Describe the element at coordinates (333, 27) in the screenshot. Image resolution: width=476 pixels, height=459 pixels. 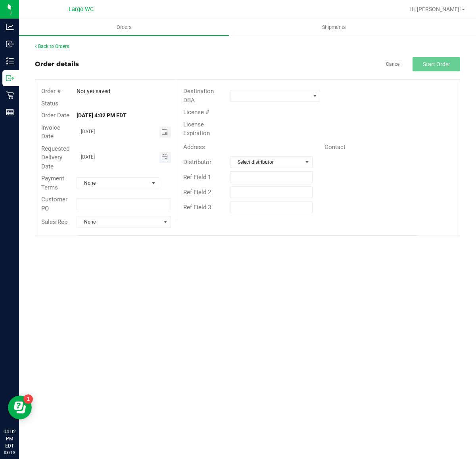
I see `a: Shipments` at that location.